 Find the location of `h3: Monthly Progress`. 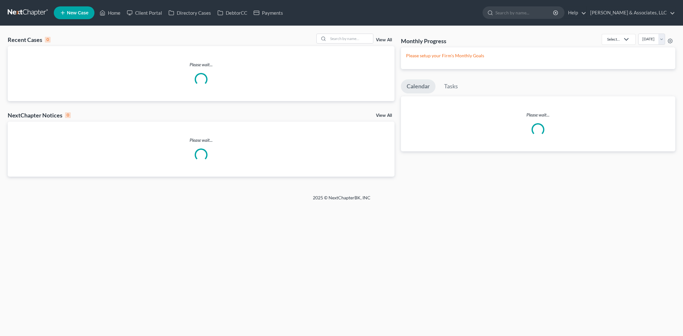

h3: Monthly Progress is located at coordinates (424, 41).